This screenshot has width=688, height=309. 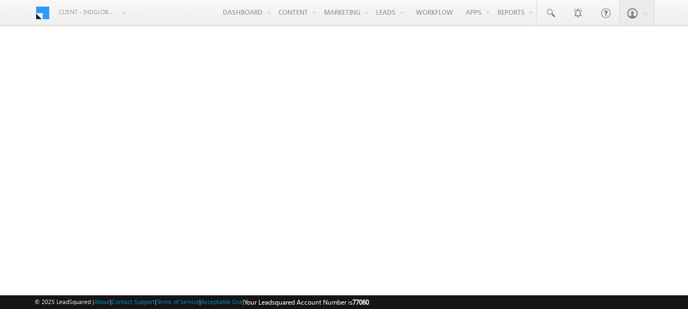 I want to click on a: Acceptable Use, so click(x=222, y=301).